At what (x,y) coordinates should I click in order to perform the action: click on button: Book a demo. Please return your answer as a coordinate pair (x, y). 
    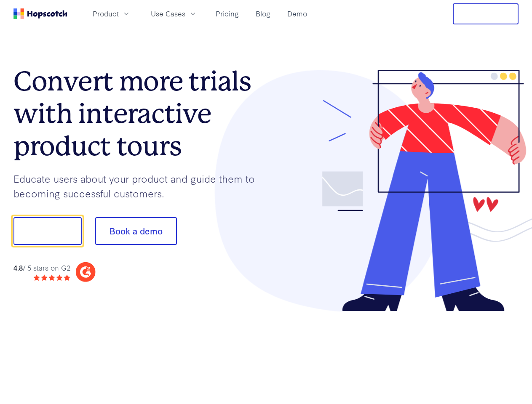
    Looking at the image, I should click on (136, 231).